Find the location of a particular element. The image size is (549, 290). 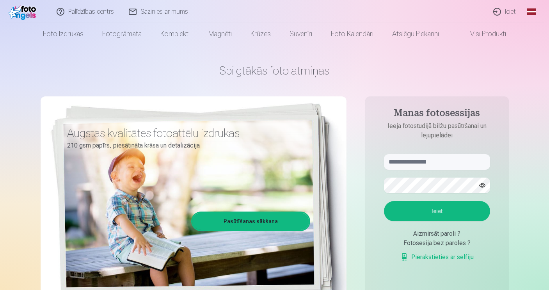

a: Foto izdrukas is located at coordinates (63, 34).